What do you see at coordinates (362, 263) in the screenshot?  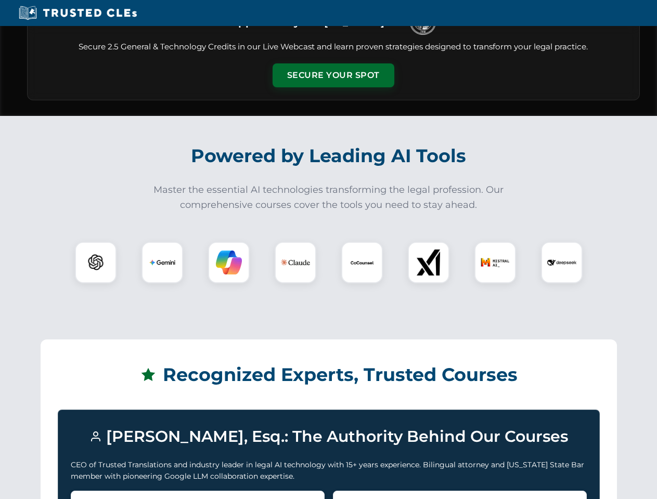 I see `div: CoCounsel` at bounding box center [362, 263].